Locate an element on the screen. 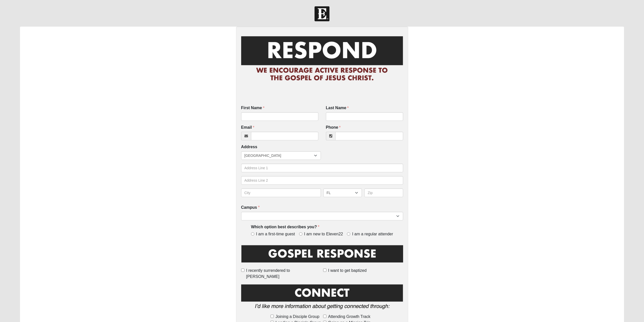  span: I want to get baptized is located at coordinates (347, 270).